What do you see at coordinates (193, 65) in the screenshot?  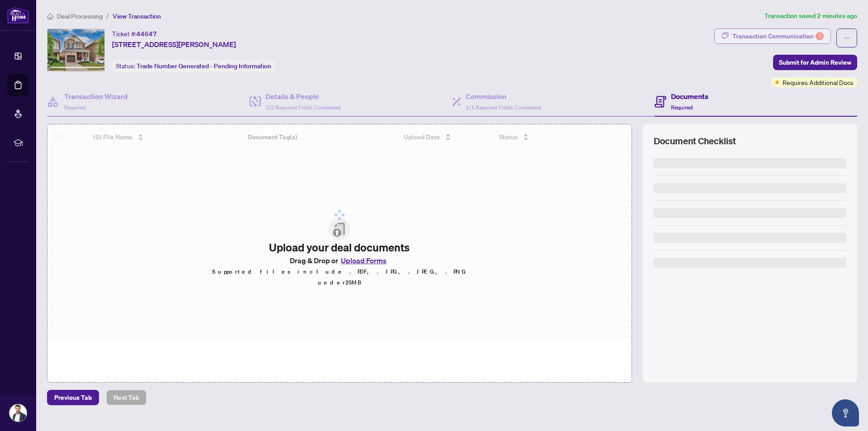 I see `div: Status:` at bounding box center [193, 65].